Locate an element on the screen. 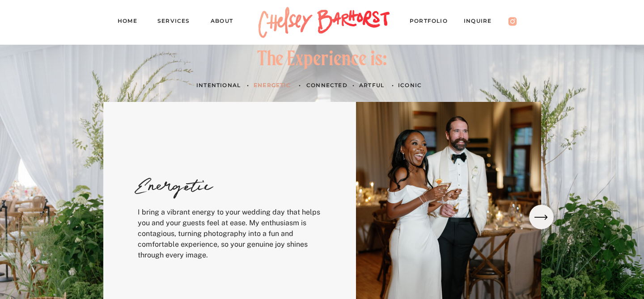  h3: INTENTIONAL is located at coordinates (218, 85).